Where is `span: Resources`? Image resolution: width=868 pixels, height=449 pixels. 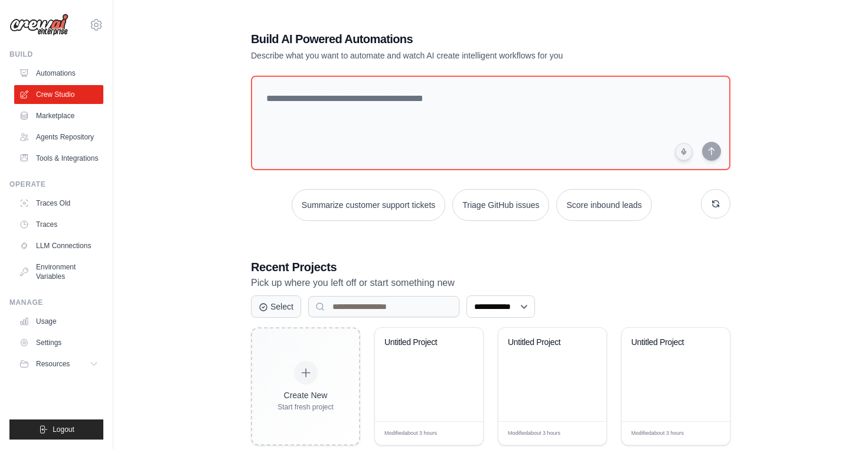 span: Resources is located at coordinates (53, 364).